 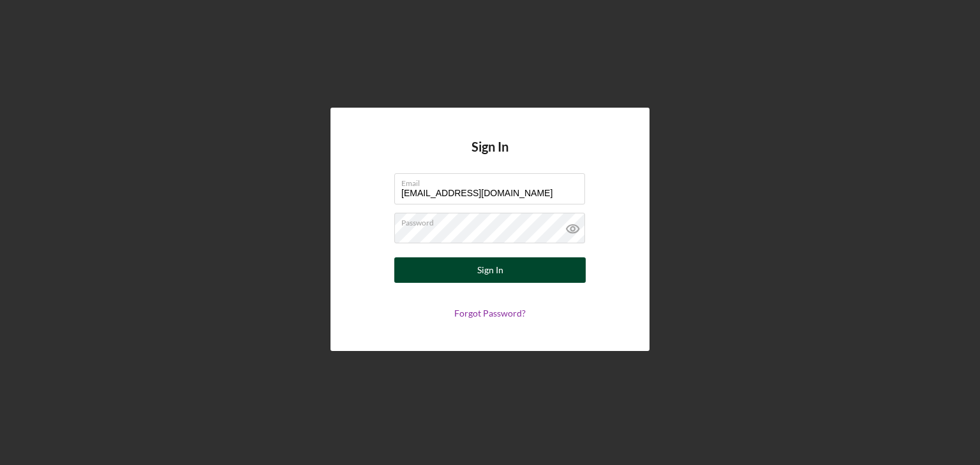 I want to click on div: Sign In, so click(x=490, y=270).